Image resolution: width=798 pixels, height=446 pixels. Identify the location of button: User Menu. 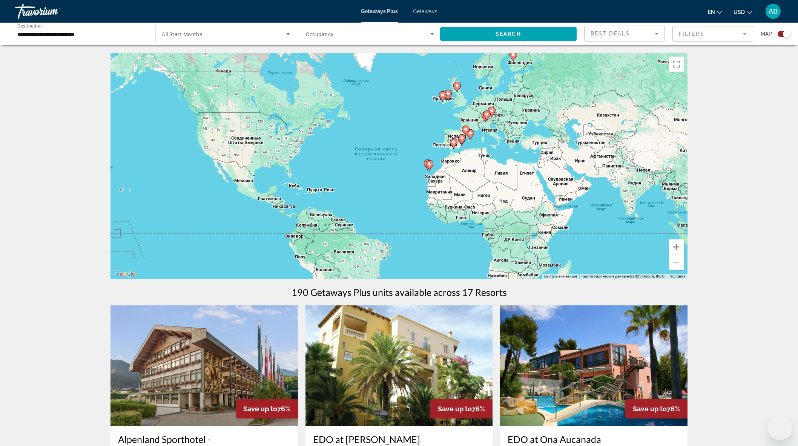
(773, 11).